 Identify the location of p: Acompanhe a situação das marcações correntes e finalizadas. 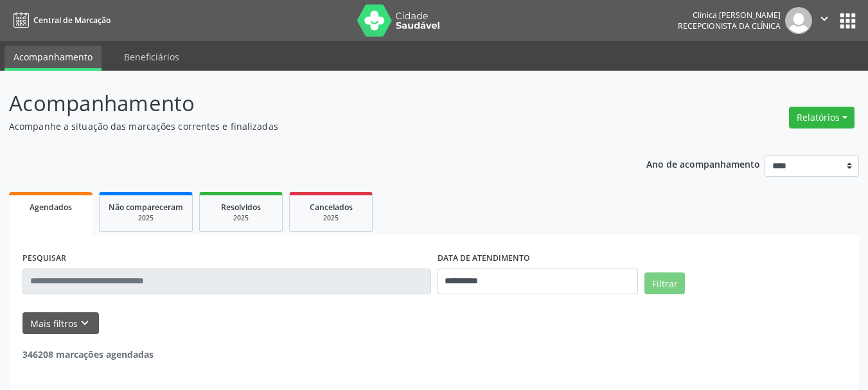
(306, 126).